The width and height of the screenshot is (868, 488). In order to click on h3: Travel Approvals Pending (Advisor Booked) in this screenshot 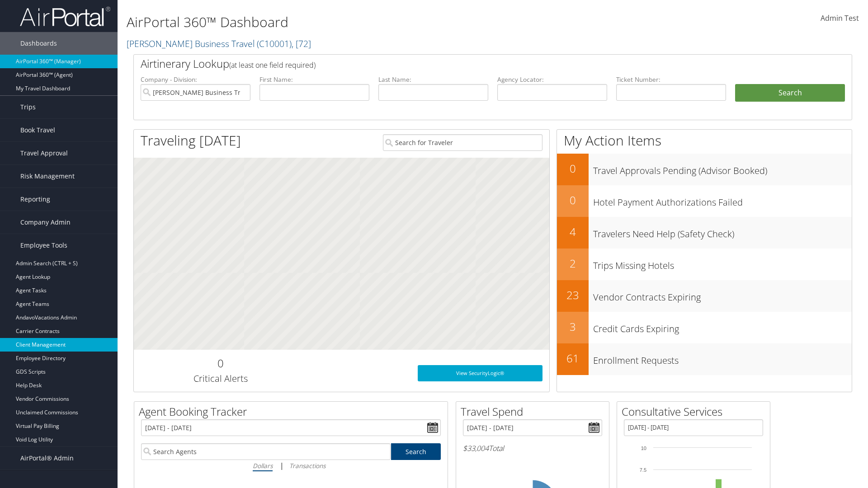, I will do `click(722, 169)`.